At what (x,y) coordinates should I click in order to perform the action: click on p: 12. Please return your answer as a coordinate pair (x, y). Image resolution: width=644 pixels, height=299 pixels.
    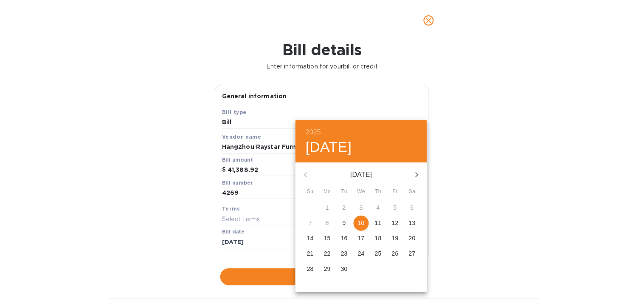
    Looking at the image, I should click on (395, 223).